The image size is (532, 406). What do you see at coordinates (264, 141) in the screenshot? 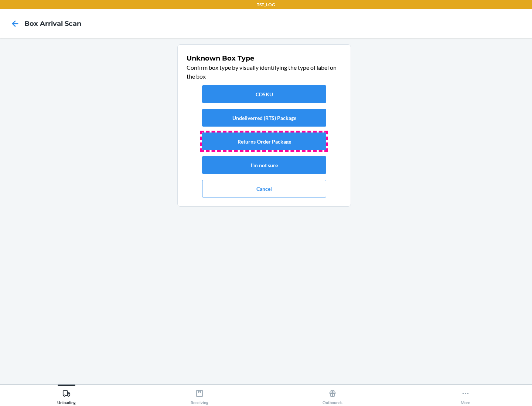
I see `button: Returns Order Package` at bounding box center [264, 141].